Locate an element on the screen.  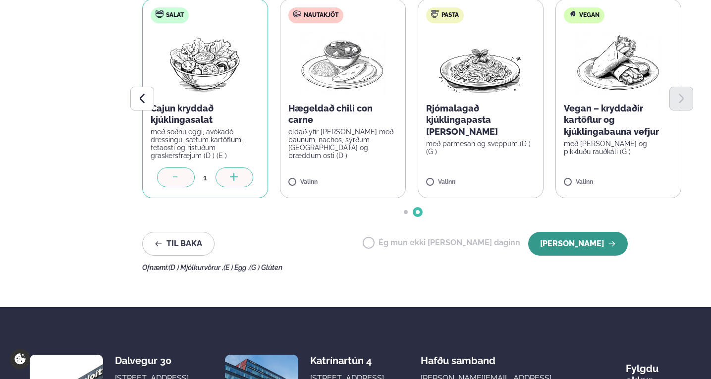
span: (D ) Mjólkurvörur , is located at coordinates (196, 267).